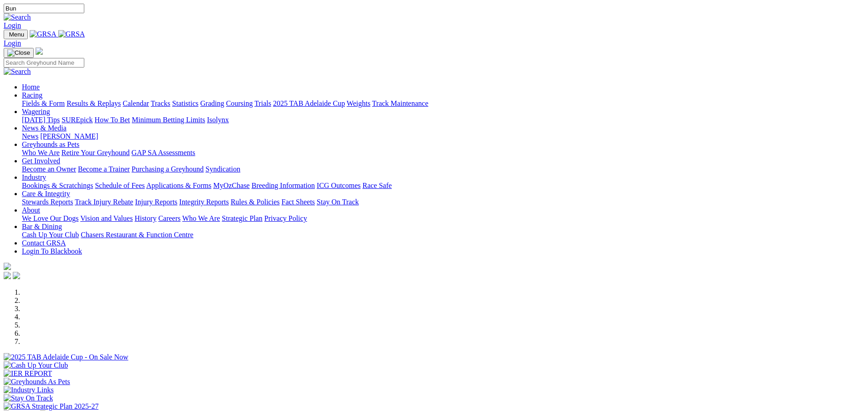 Image resolution: width=868 pixels, height=411 pixels. Describe the element at coordinates (36, 111) in the screenshot. I see `a: Wagering` at that location.